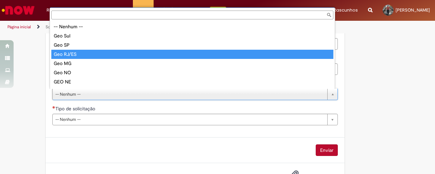 This screenshot has width=435, height=174. Describe the element at coordinates (192, 91) in the screenshot. I see `div: Geo CO` at that location.